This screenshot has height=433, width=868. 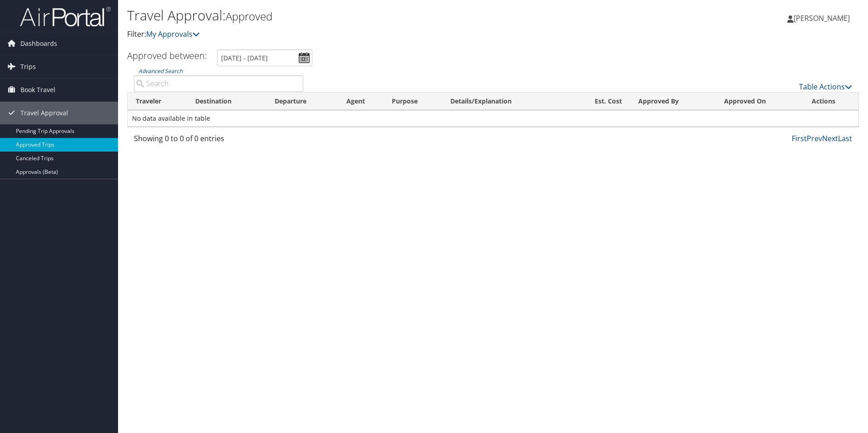 What do you see at coordinates (815, 138) in the screenshot?
I see `a: Prev` at bounding box center [815, 138].